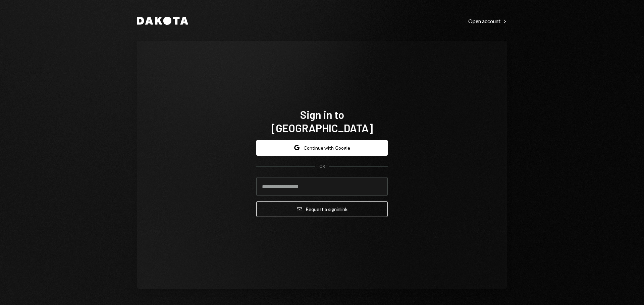 The width and height of the screenshot is (644, 305). What do you see at coordinates (322, 148) in the screenshot?
I see `button: Continue with Google` at bounding box center [322, 148].